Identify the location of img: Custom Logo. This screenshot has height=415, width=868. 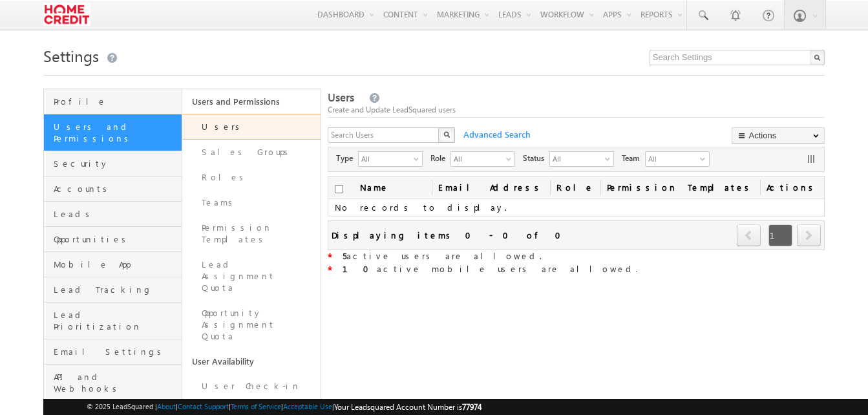
(66, 14).